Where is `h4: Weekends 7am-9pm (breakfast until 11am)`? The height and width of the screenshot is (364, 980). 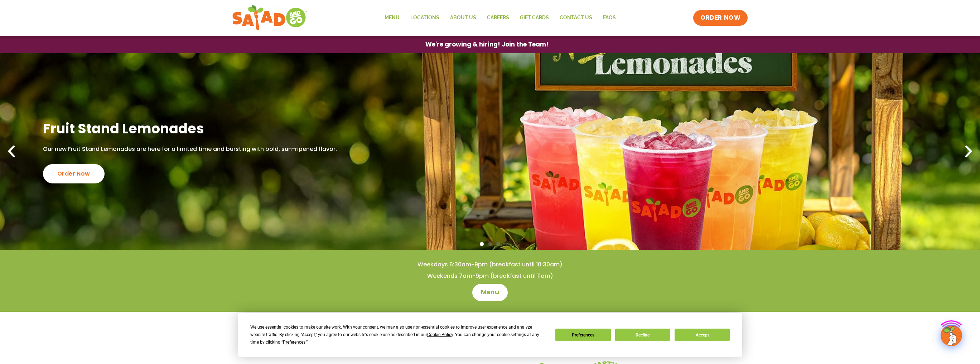
h4: Weekends 7am-9pm (breakfast until 11am) is located at coordinates (490, 276).